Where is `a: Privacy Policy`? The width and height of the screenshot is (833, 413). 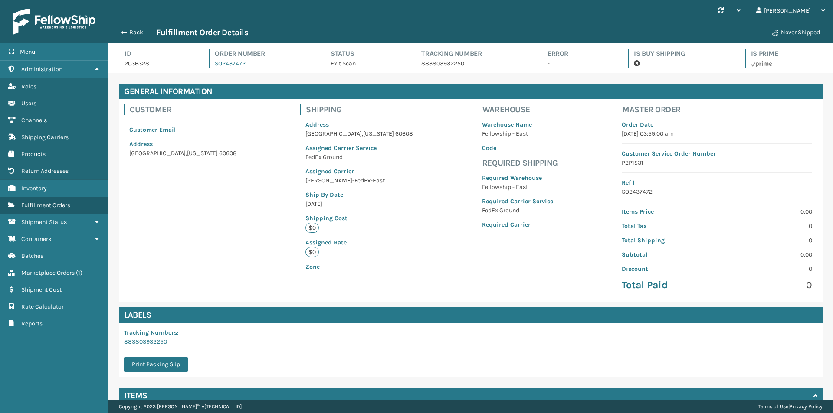
a: Privacy Policy is located at coordinates (806, 407).